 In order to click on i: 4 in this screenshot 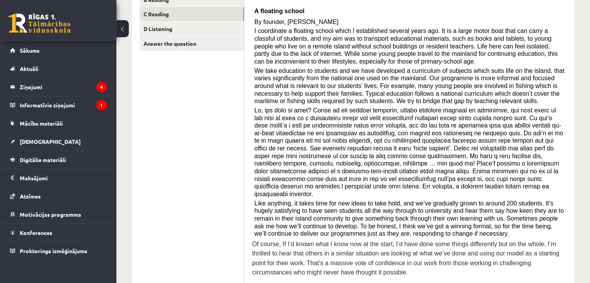, I will do `click(101, 87)`.